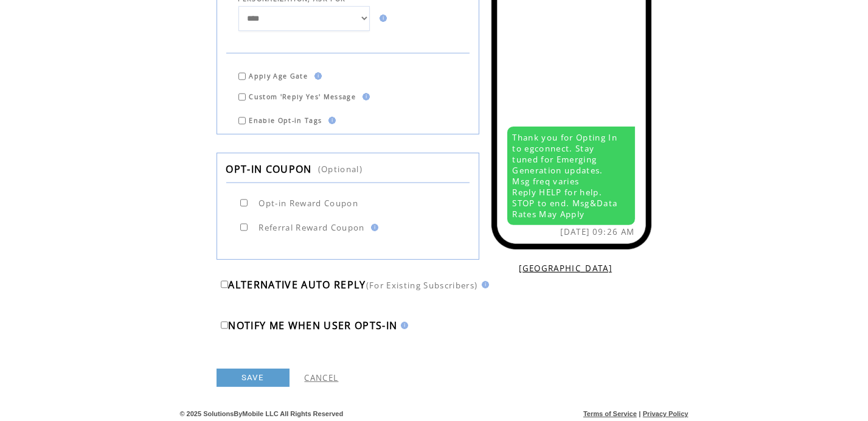 This screenshot has width=868, height=421. Describe the element at coordinates (253, 378) in the screenshot. I see `a: SAVE` at that location.